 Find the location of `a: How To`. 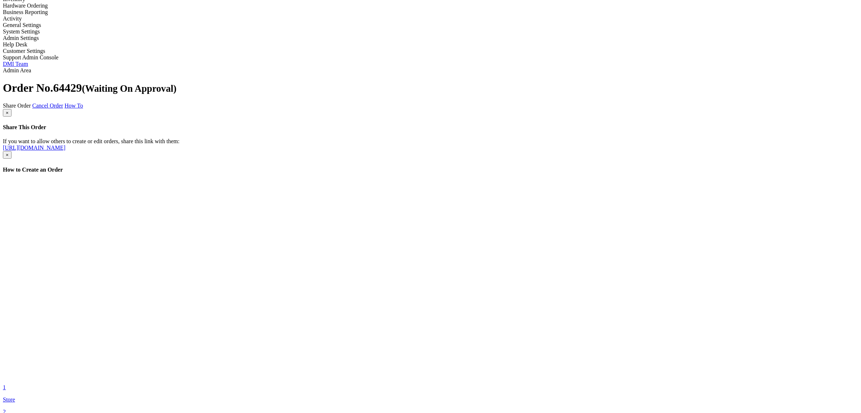

a: How To is located at coordinates (73, 105).